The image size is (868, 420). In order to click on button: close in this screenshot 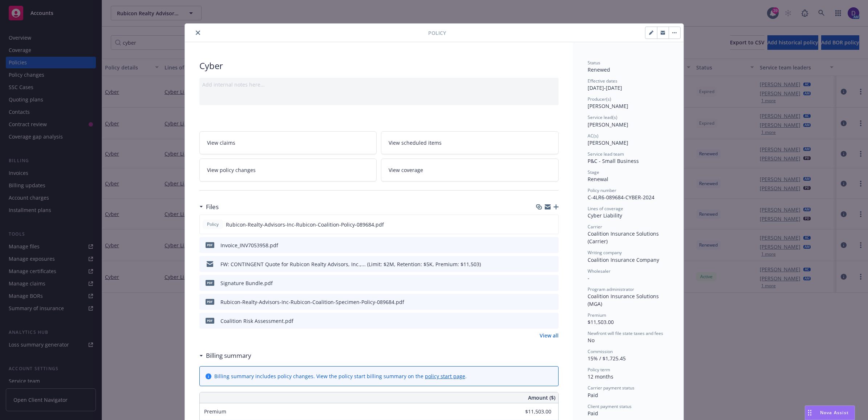, I will do `click(198, 32)`.